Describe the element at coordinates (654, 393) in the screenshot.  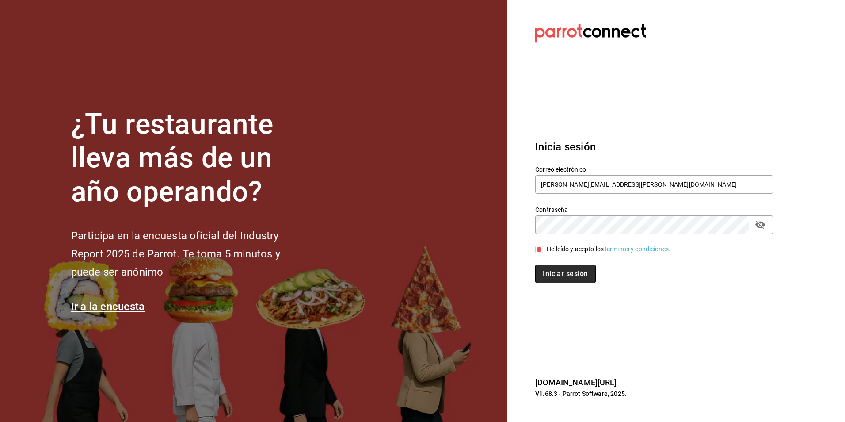
I see `p: V1.68.3 - Parrot Software, 2025.` at that location.